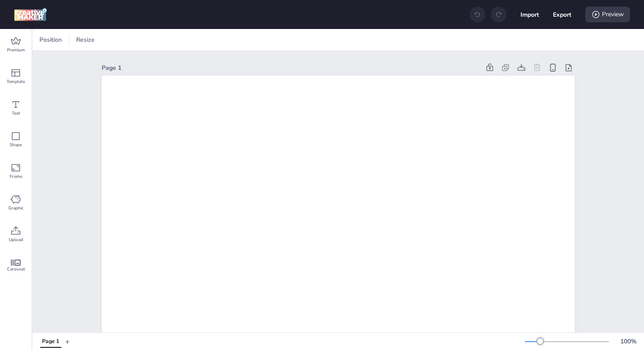 Image resolution: width=644 pixels, height=350 pixels. I want to click on div: Preview, so click(608, 15).